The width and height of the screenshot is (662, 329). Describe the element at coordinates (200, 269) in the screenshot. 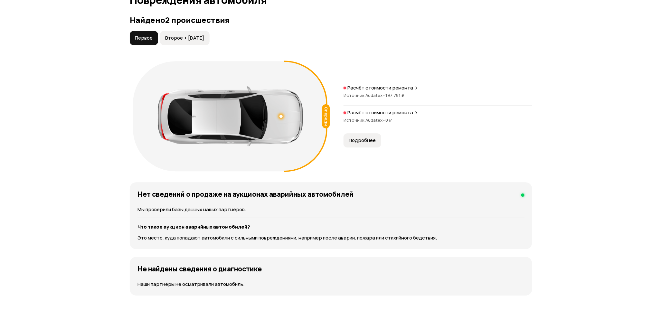

I see `h4: Не найдены сведения о диагностике` at that location.